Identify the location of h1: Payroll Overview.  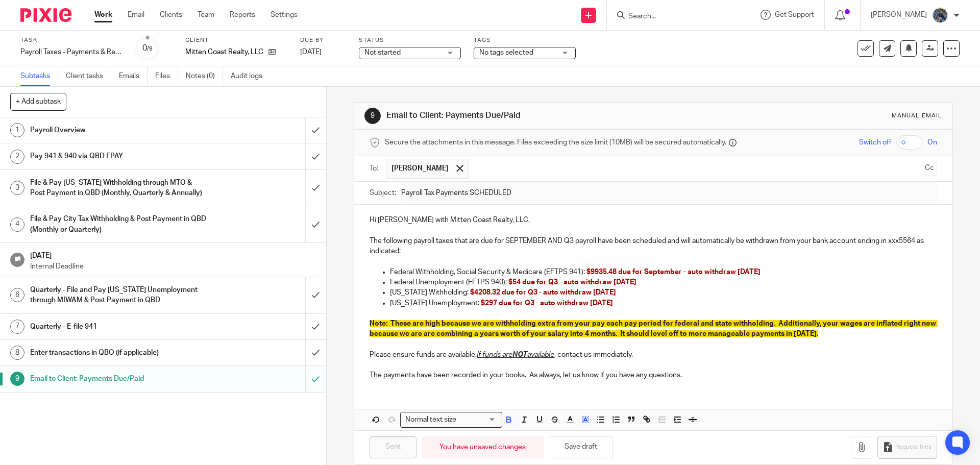
(119, 130).